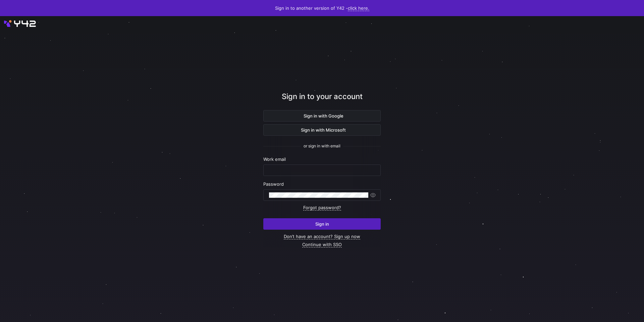  Describe the element at coordinates (358, 8) in the screenshot. I see `a: click here.` at that location.